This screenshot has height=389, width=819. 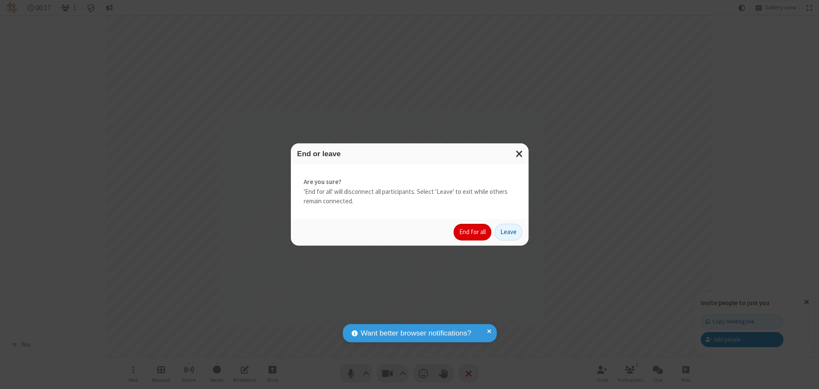 I want to click on span: Want better browser notifications?, so click(x=416, y=334).